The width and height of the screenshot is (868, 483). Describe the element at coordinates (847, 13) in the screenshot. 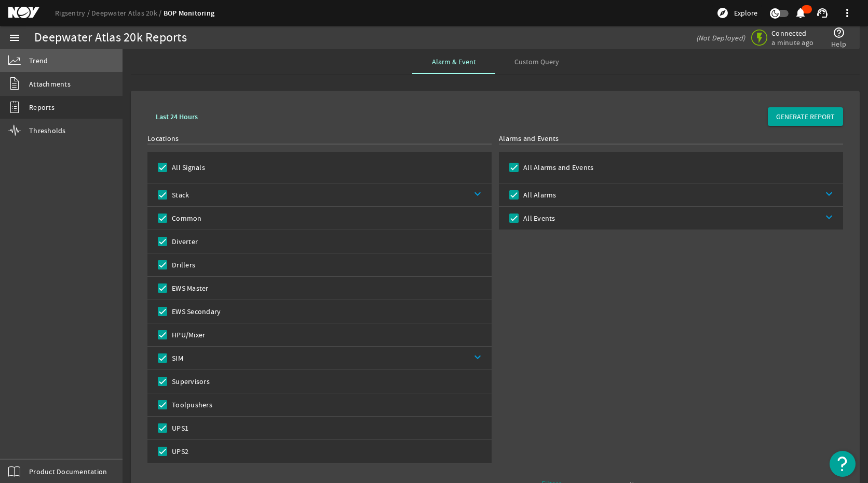

I see `button: more_vert` at that location.